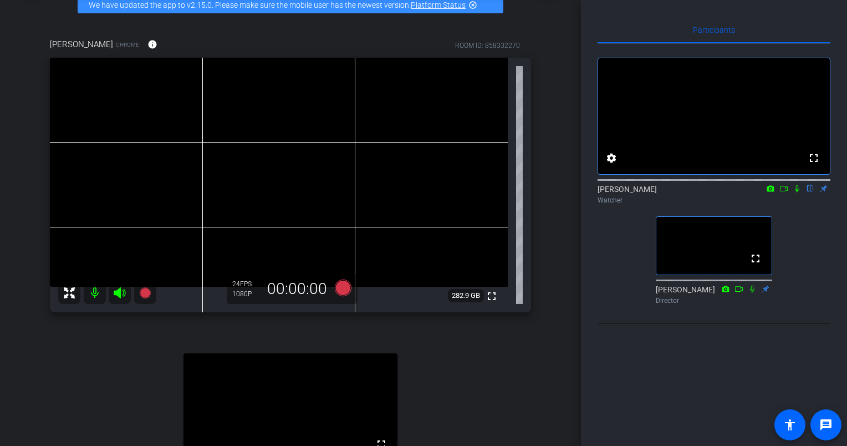 Image resolution: width=847 pixels, height=446 pixels. What do you see at coordinates (246, 284) in the screenshot?
I see `div: 24` at bounding box center [246, 284].